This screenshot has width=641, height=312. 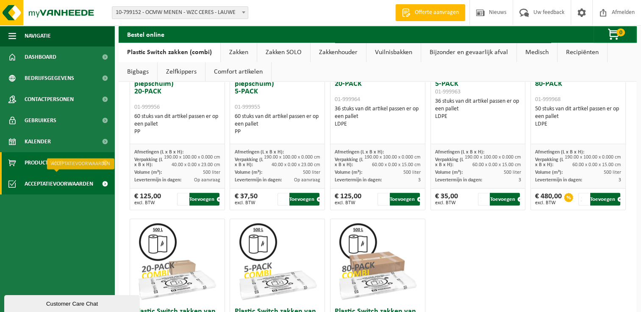 What do you see at coordinates (138, 72) in the screenshot?
I see `a: Bigbags` at bounding box center [138, 72].